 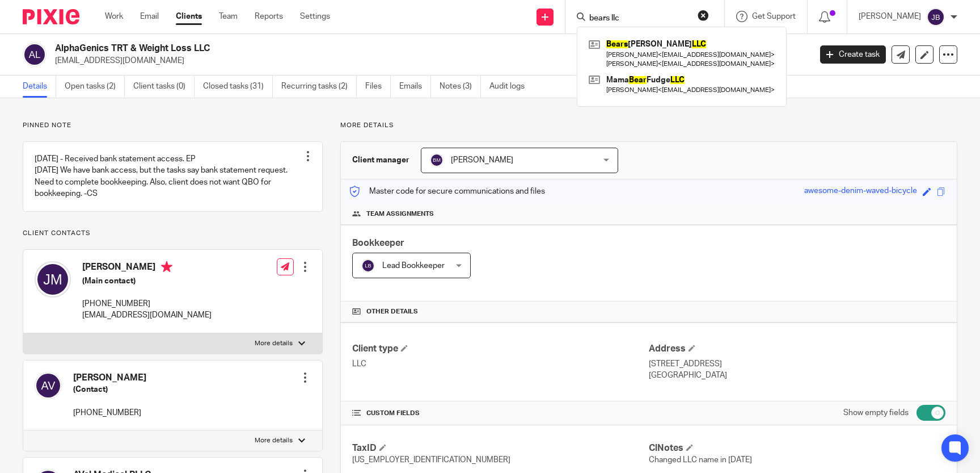 What do you see at coordinates (400, 214) in the screenshot?
I see `span: Team assignments` at bounding box center [400, 214].